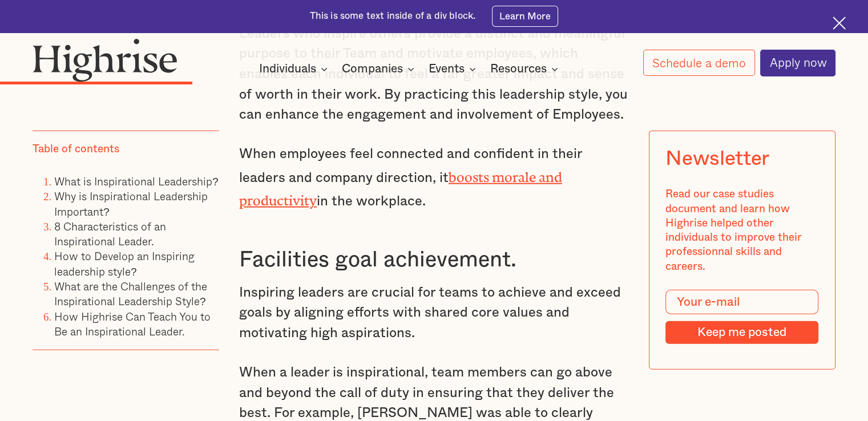 The height and width of the screenshot is (421, 868). What do you see at coordinates (110, 232) in the screenshot?
I see `a: 8 Characteristics of an Inspirational Leader.` at bounding box center [110, 232].